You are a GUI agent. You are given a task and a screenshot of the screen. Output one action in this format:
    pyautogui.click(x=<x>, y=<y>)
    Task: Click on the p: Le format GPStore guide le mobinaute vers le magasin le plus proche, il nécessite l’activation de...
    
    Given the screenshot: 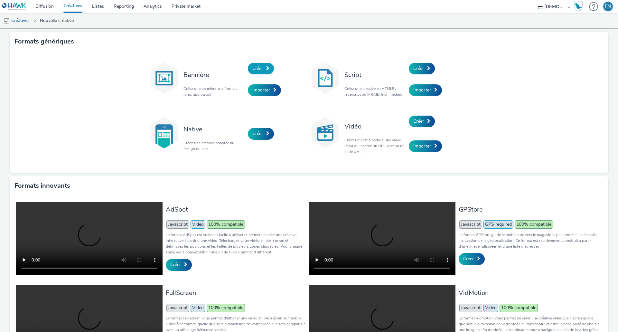 What is the action you would take?
    pyautogui.click(x=528, y=240)
    